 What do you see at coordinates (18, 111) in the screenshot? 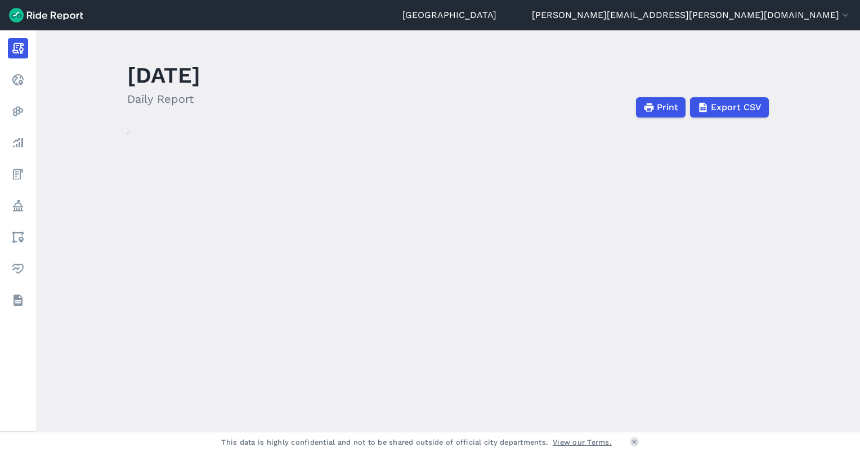
I see `a: Heatmaps` at bounding box center [18, 111].